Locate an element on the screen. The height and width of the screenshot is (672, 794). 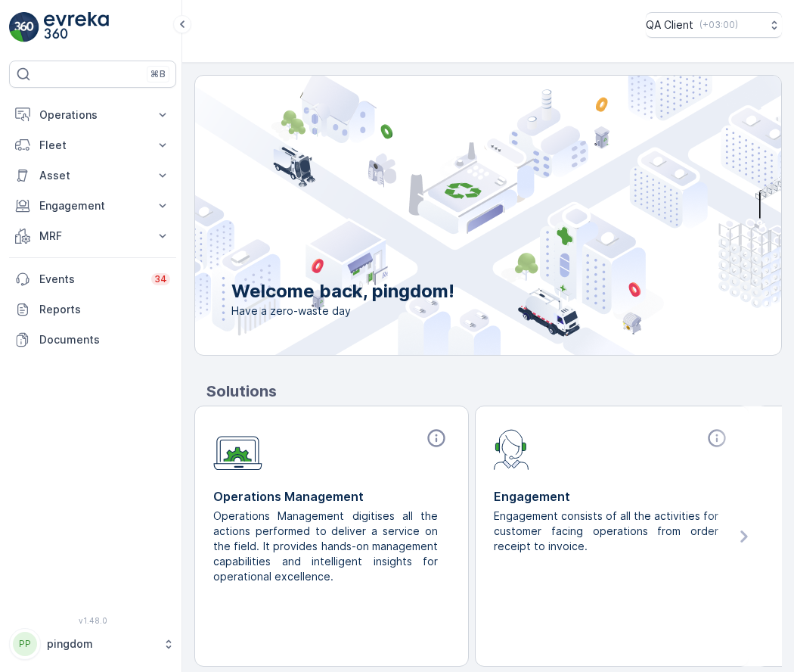
p: ⌘B is located at coordinates (158, 74).